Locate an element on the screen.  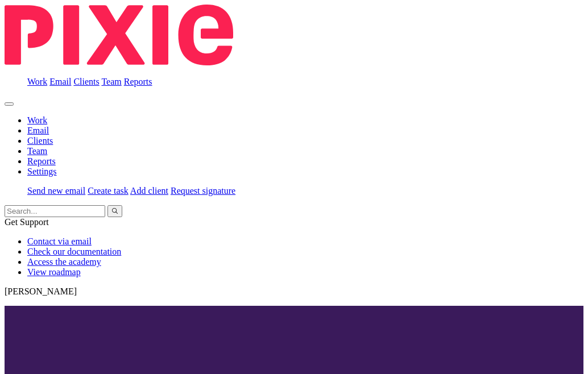
a: Contact via email is located at coordinates (59, 241).